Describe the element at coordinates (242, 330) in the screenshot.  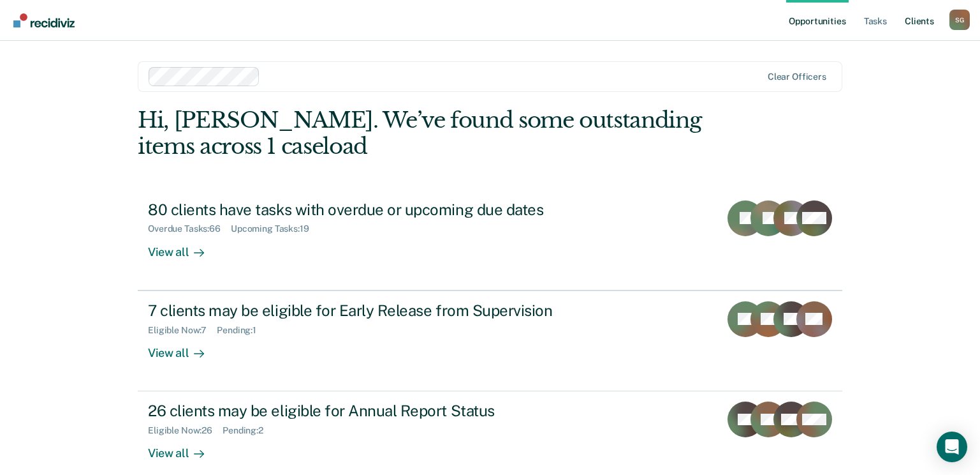
I see `div: Pending : 1` at that location.